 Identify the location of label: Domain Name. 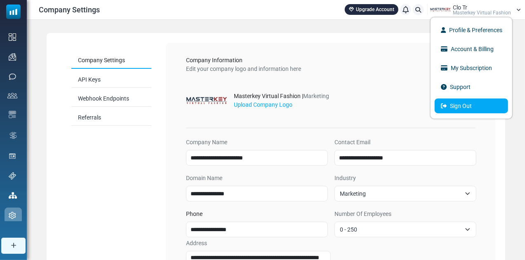
(204, 178).